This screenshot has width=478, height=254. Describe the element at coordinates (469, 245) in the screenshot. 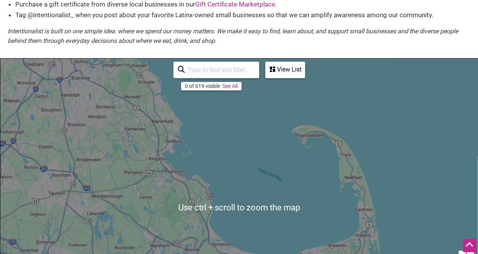

I see `div: Scroll Back to Top` at that location.